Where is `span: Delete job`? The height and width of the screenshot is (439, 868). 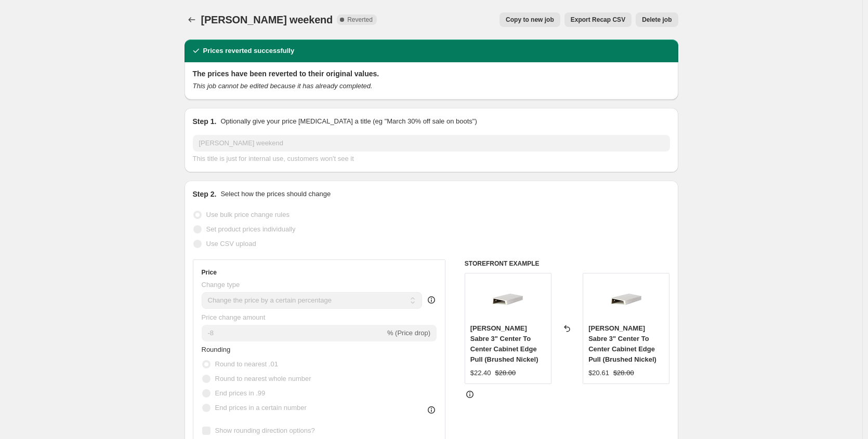
span: Delete job is located at coordinates (657, 19).